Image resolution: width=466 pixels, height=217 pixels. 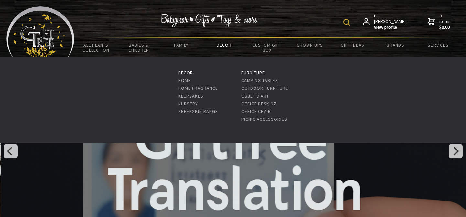 I want to click on span: 0 items, so click(x=445, y=22).